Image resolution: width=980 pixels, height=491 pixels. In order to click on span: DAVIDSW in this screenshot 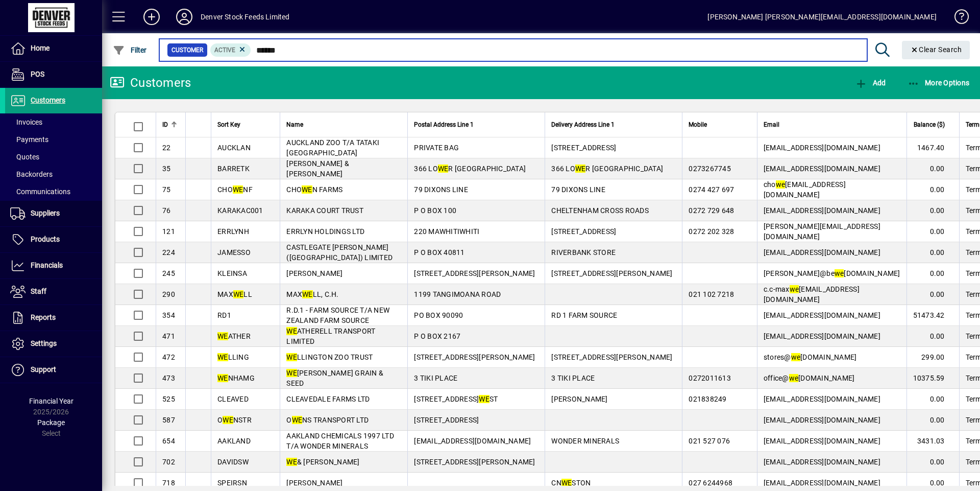, I will do `click(232, 461)`.